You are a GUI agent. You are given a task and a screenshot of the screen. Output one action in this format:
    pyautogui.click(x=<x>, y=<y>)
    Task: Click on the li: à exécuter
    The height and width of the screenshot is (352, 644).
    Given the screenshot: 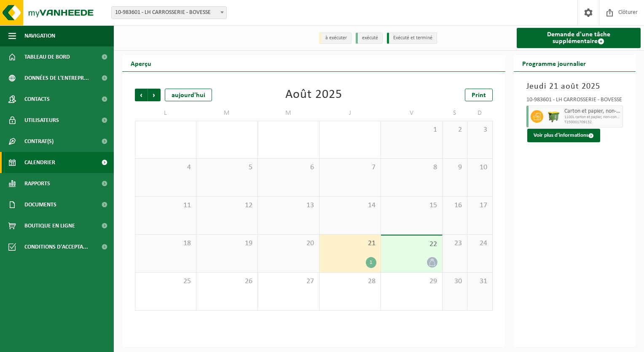 What is the action you would take?
    pyautogui.click(x=335, y=38)
    